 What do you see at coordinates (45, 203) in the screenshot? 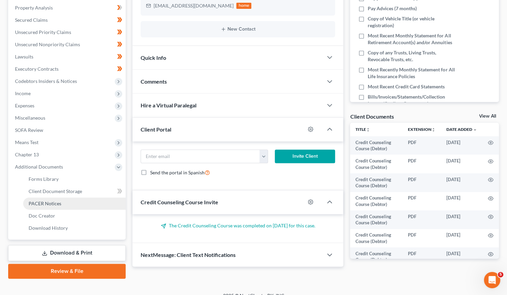
I see `span: PACER Notices` at bounding box center [45, 203].